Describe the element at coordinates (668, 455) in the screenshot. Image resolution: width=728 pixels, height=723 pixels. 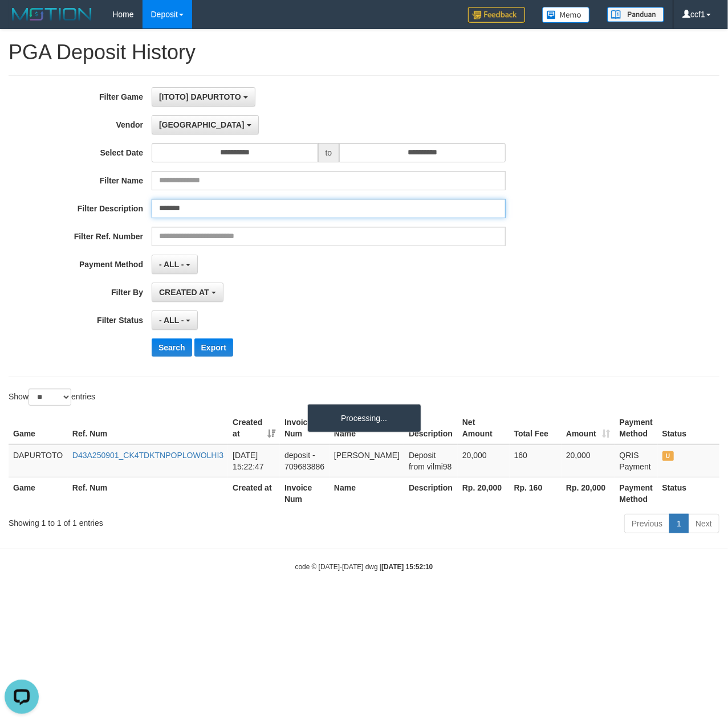
I see `span: UNPAID` at that location.